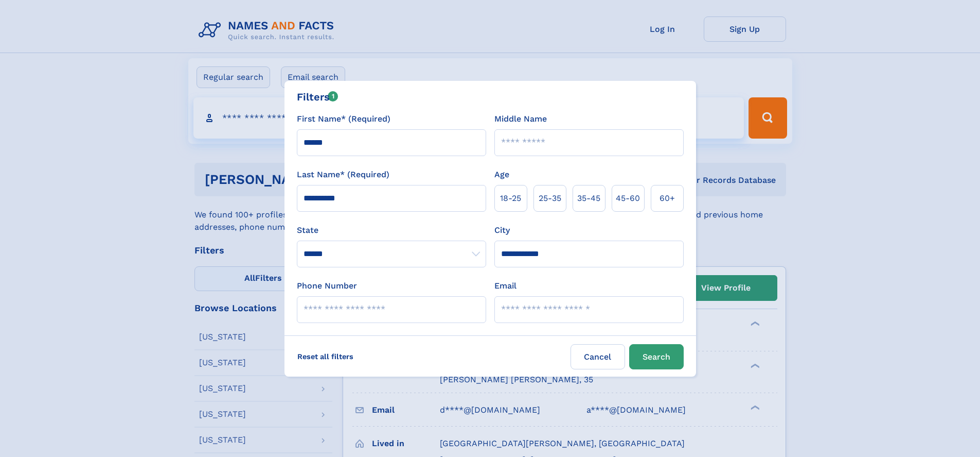 The width and height of the screenshot is (980, 457). Describe the element at coordinates (550, 198) in the screenshot. I see `span: 25‑35` at that location.